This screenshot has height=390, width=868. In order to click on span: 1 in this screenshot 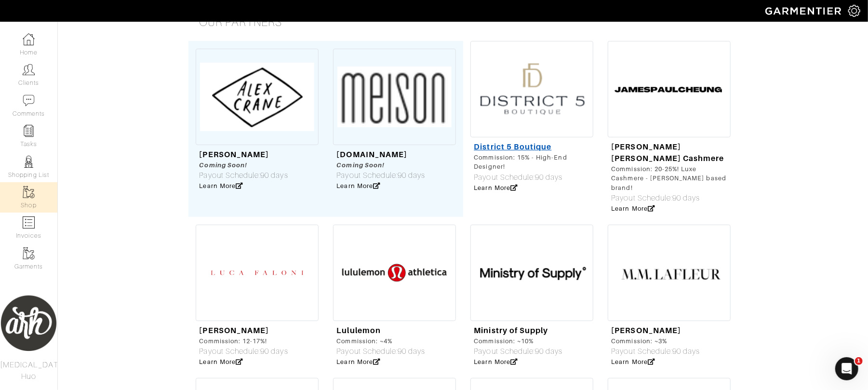, I will do `click(859, 361)`.